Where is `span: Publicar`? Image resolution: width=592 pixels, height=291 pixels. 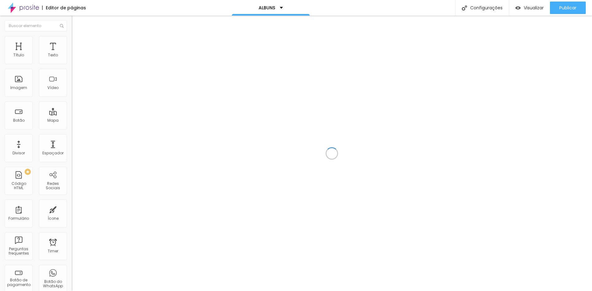
span: Publicar is located at coordinates (568, 8).